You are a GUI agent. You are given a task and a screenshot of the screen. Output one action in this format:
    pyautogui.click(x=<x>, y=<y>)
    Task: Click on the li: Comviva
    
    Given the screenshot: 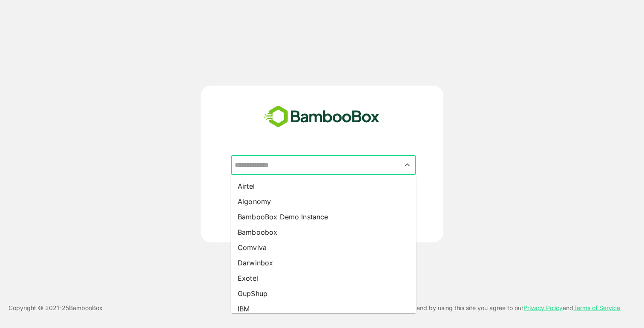 What is the action you would take?
    pyautogui.click(x=323, y=248)
    